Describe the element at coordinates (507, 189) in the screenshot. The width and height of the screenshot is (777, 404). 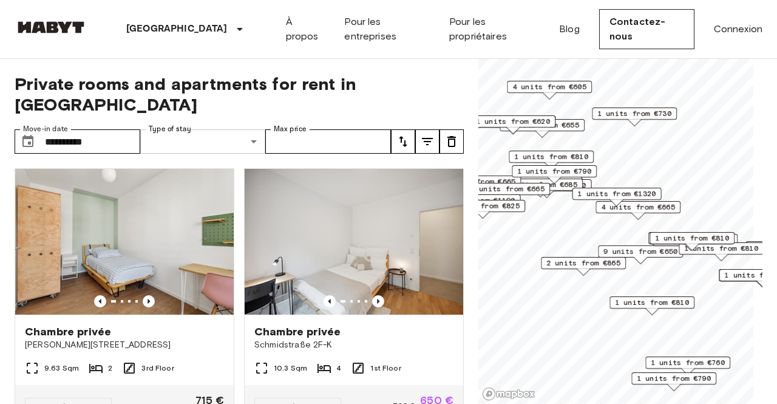
I see `span: 1 units from €665` at that location.